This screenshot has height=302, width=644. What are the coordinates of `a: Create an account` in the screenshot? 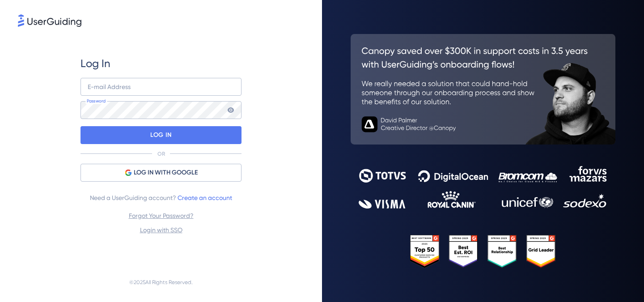 It's located at (205, 198).